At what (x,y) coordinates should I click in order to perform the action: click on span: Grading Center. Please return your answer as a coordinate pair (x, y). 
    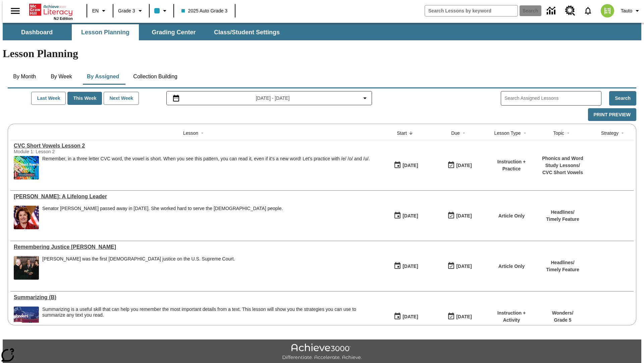
    Looking at the image, I should click on (173, 32).